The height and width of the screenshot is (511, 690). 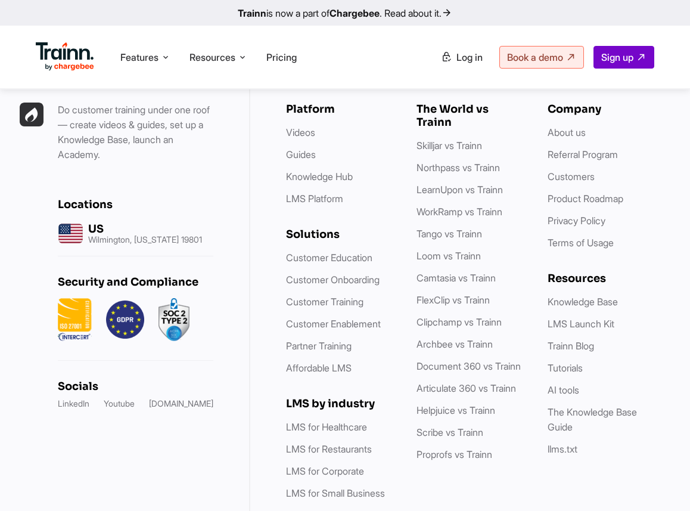 I want to click on a: Loom vs Trainn, so click(x=449, y=256).